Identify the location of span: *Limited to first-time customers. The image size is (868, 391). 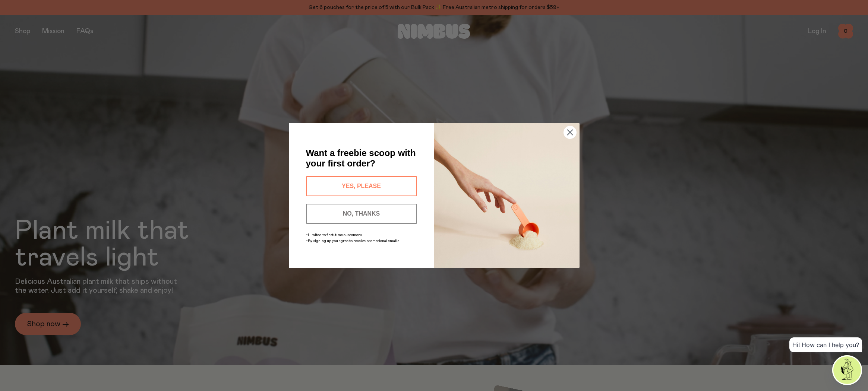
(334, 235).